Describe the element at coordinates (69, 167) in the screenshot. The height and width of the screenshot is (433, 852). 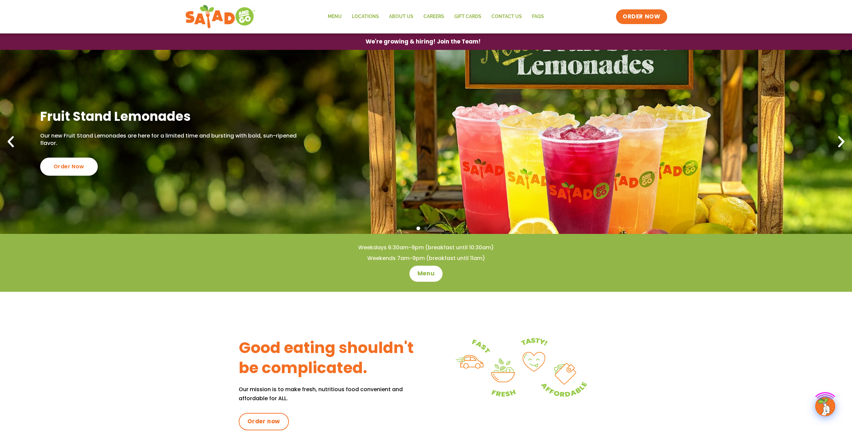
I see `div: Order Now` at that location.